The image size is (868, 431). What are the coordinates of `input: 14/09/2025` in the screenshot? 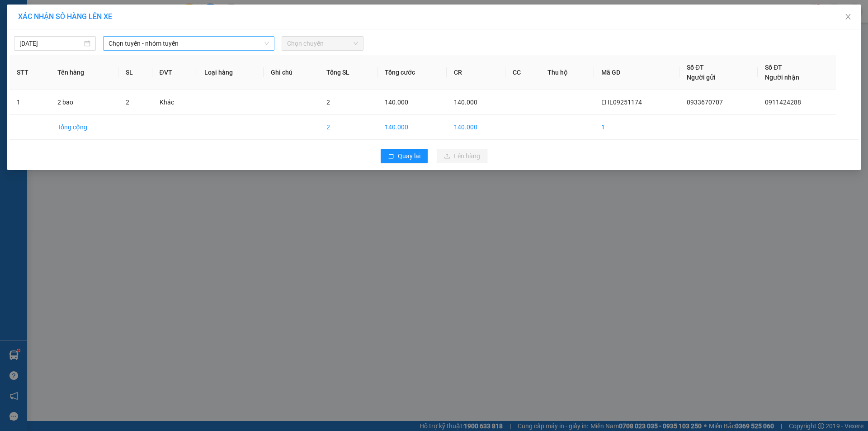 It's located at (50, 44).